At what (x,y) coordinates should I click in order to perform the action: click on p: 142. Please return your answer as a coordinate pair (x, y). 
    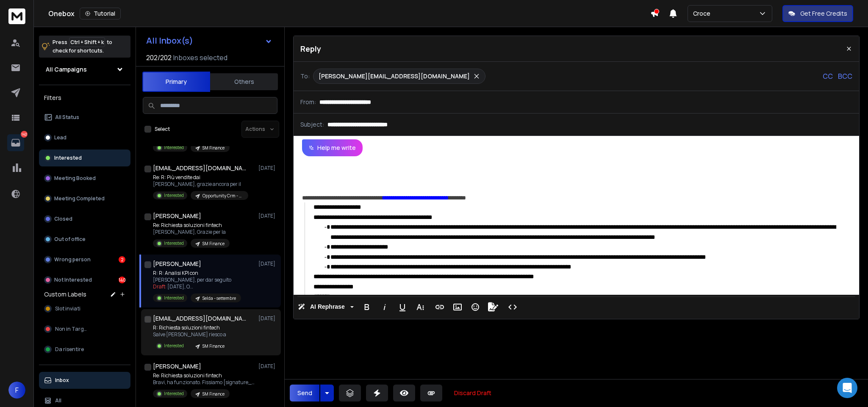
    Looking at the image, I should click on (24, 134).